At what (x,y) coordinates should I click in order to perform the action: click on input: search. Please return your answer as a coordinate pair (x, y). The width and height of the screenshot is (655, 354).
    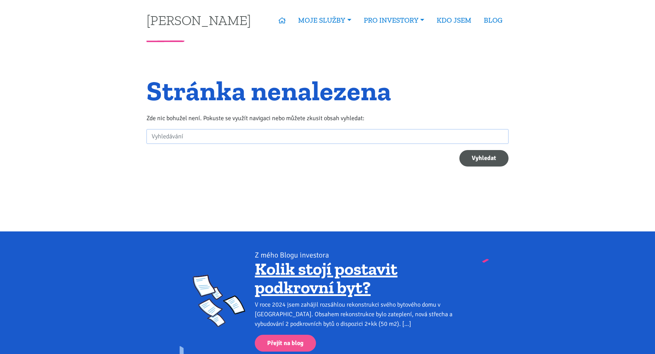
    Looking at the image, I should click on (327, 136).